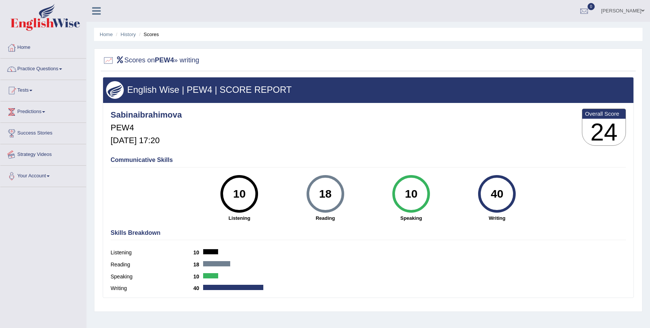 This screenshot has height=328, width=650. What do you see at coordinates (152, 288) in the screenshot?
I see `label: Writing` at bounding box center [152, 288].